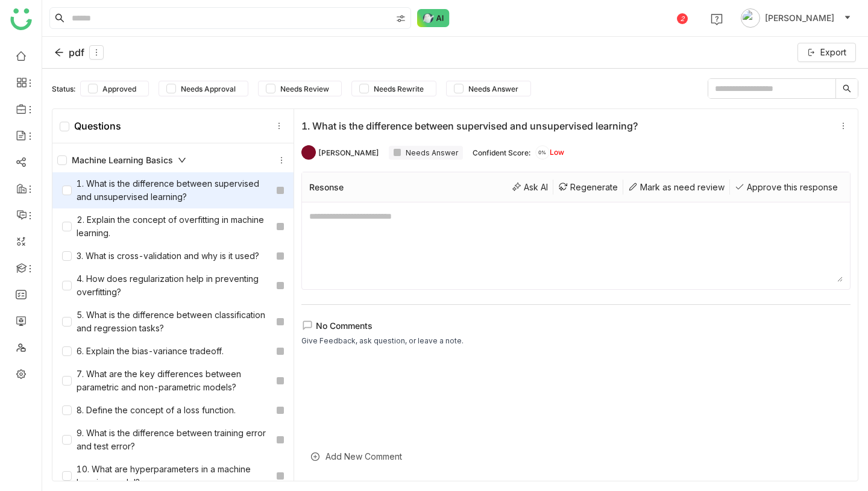  Describe the element at coordinates (576, 456) in the screenshot. I see `div: Add New Comment` at that location.